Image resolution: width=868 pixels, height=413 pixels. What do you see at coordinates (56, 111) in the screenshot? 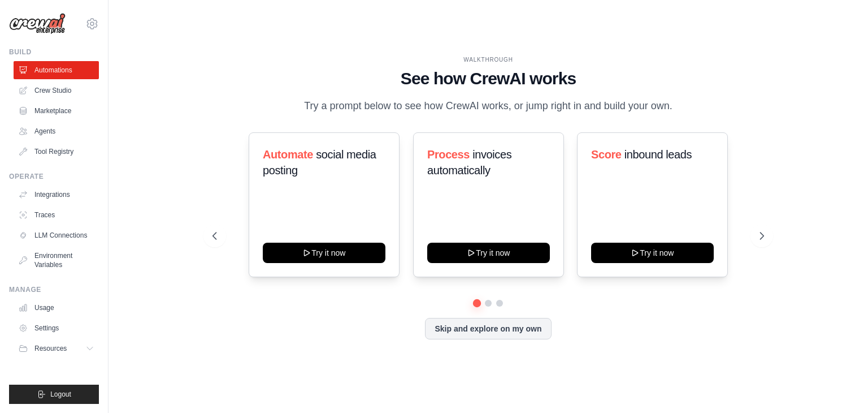
I see `a: Marketplace` at bounding box center [56, 111].